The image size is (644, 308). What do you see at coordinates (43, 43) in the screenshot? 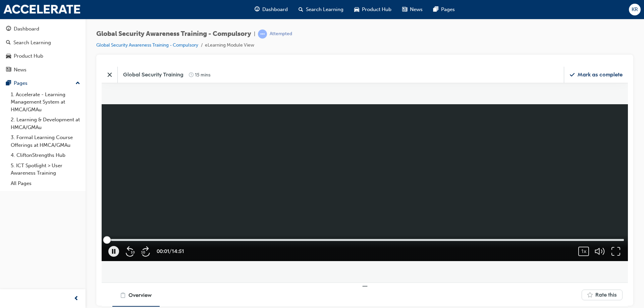
I see `a: Search Learning` at bounding box center [43, 43].